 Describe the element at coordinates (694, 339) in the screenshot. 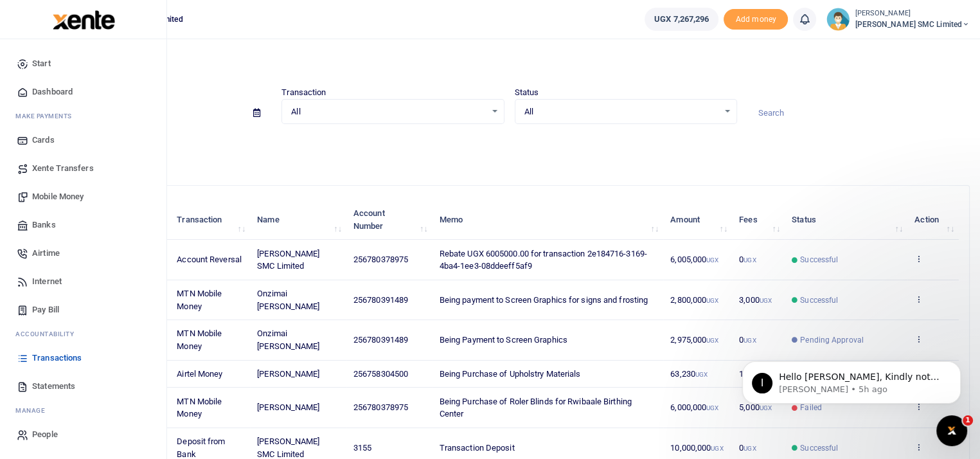

I see `span: 2,975,000` at that location.